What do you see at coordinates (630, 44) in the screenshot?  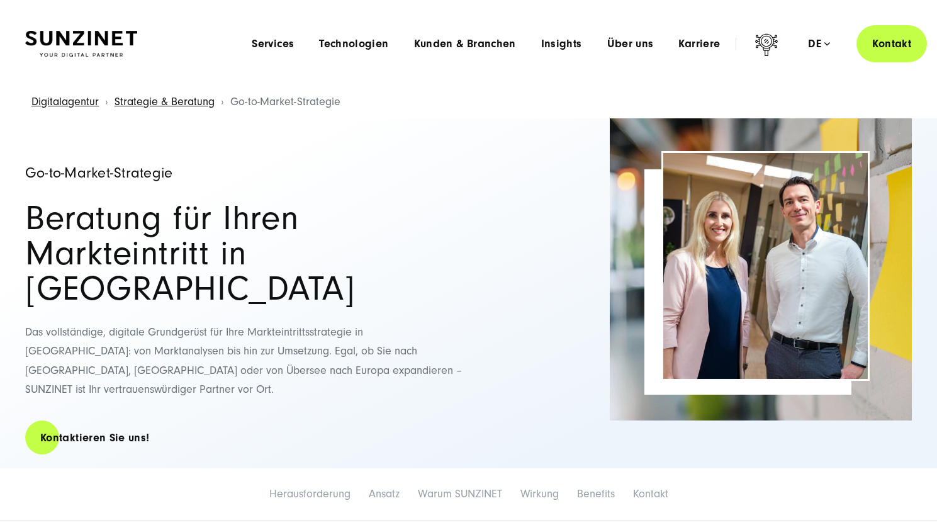 I see `a: Über uns` at bounding box center [630, 44].